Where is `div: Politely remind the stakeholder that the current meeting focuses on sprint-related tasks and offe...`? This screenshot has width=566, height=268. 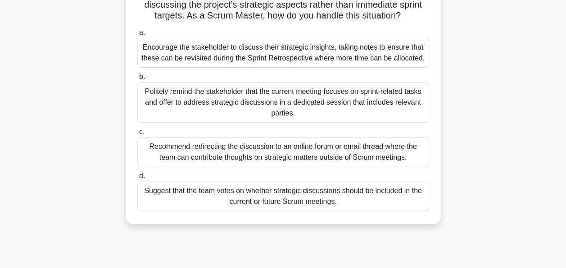 div: Politely remind the stakeholder that the current meeting focuses on sprint-related tasks and offe... is located at coordinates (283, 102).